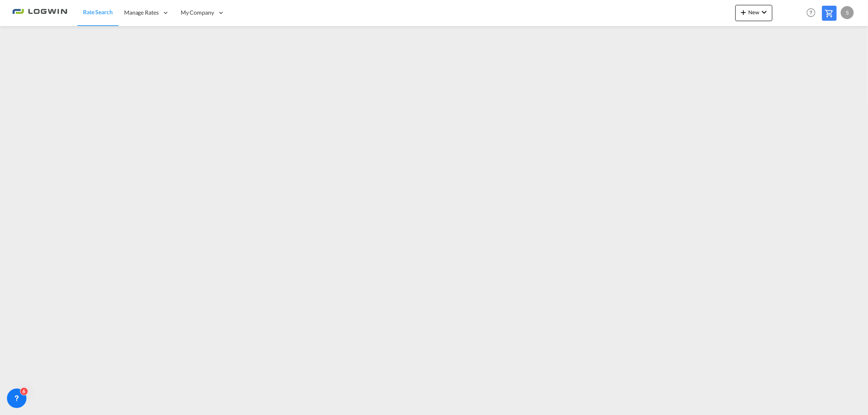 This screenshot has width=868, height=415. Describe the element at coordinates (847, 12) in the screenshot. I see `div: S` at that location.